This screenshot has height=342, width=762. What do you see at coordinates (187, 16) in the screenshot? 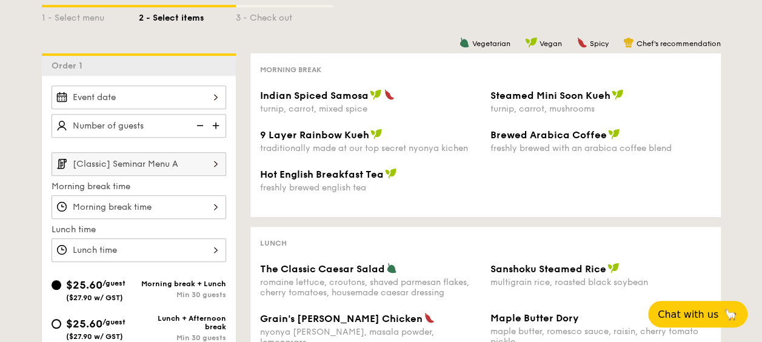
I see `div: 2 - Select items` at bounding box center [187, 16].